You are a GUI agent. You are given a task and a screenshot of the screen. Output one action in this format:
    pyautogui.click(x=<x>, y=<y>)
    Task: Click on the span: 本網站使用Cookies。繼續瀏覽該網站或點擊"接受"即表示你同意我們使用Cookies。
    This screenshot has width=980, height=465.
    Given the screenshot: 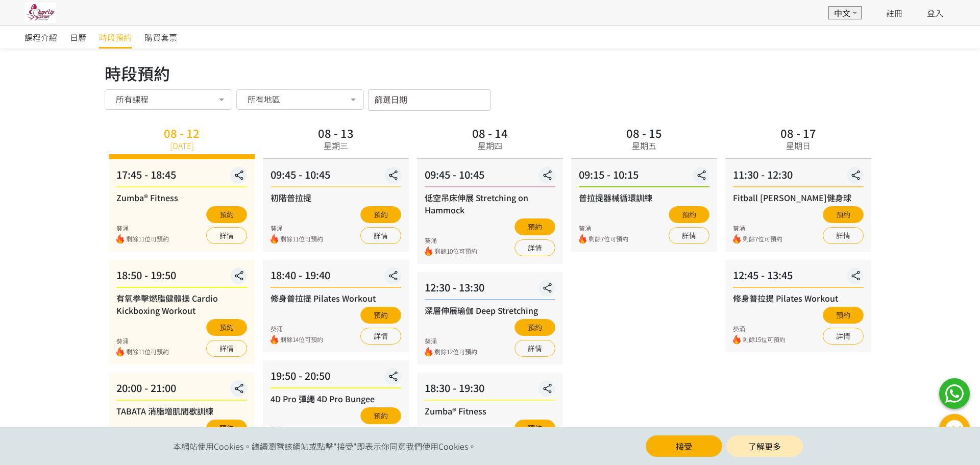 What is the action you would take?
    pyautogui.click(x=325, y=446)
    